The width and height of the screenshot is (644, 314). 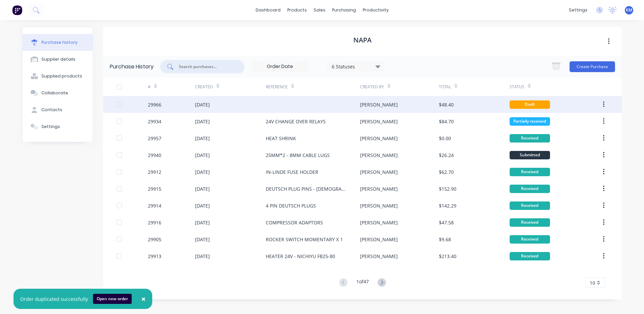 I want to click on div: Created By, so click(x=372, y=87).